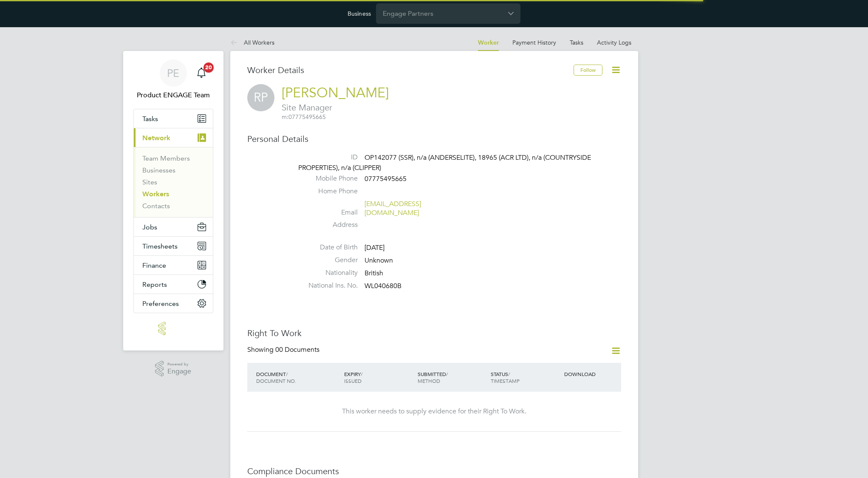  I want to click on a: Activity Logs, so click(614, 42).